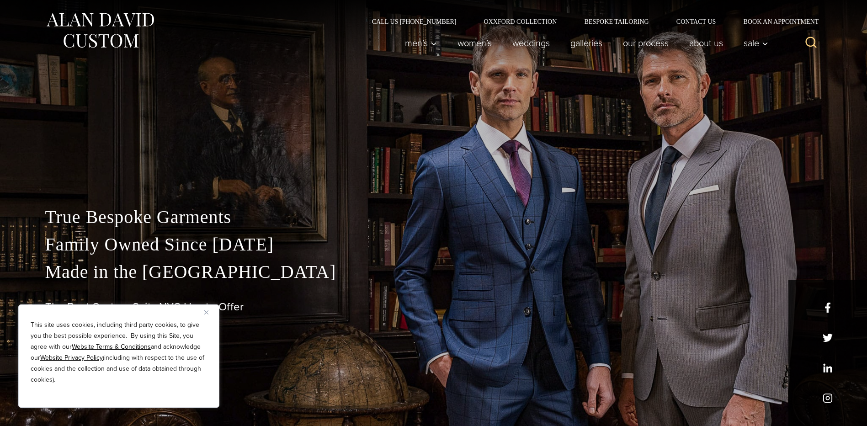 The image size is (867, 426). What do you see at coordinates (474, 43) in the screenshot?
I see `a: Women’s` at bounding box center [474, 43].